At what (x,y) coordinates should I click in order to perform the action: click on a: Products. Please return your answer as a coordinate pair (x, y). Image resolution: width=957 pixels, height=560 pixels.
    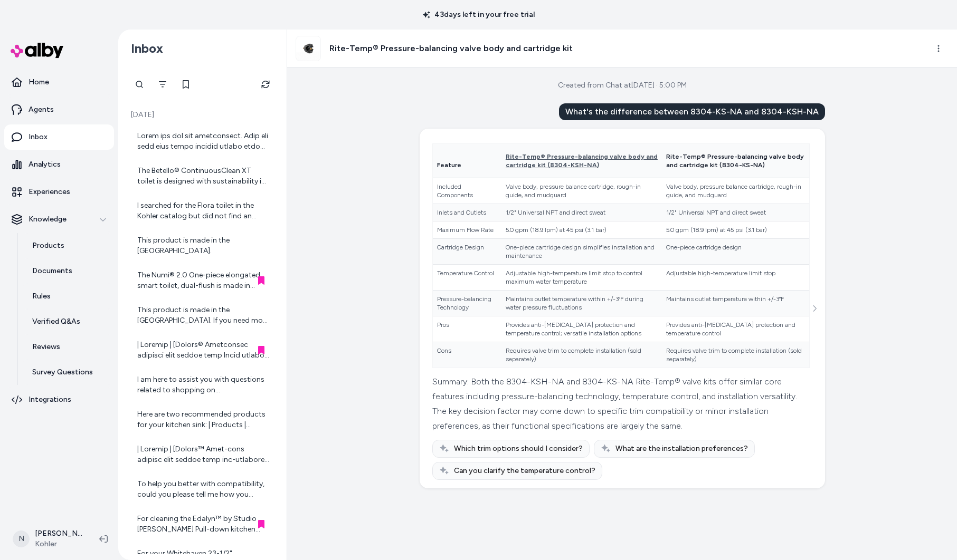
    Looking at the image, I should click on (68, 245).